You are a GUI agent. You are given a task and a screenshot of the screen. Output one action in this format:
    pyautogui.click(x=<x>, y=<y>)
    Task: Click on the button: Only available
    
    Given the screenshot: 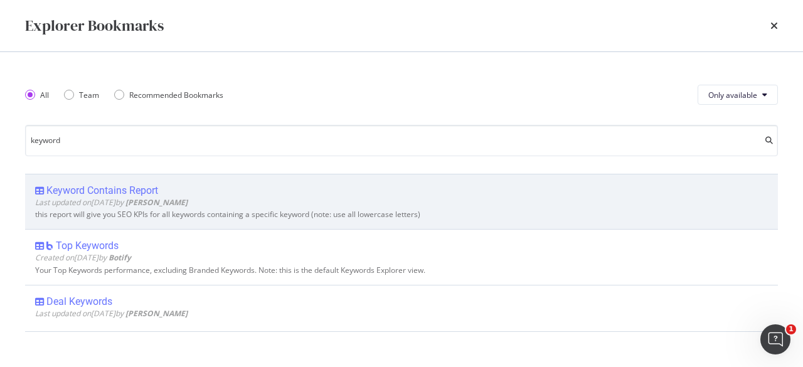 What is the action you would take?
    pyautogui.click(x=738, y=95)
    